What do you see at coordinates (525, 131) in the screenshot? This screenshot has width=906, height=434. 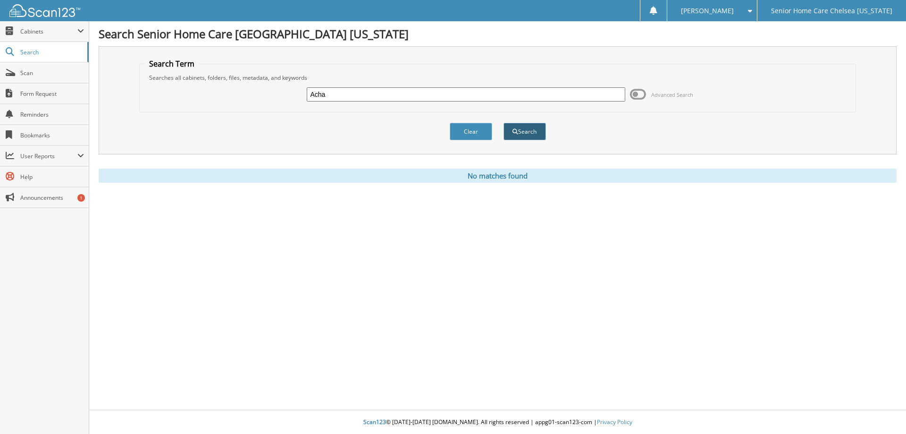 I see `button: Search` at bounding box center [525, 131].